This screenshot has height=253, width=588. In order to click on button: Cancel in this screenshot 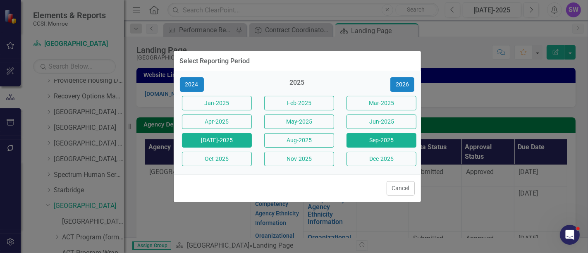, I will do `click(401, 188)`.